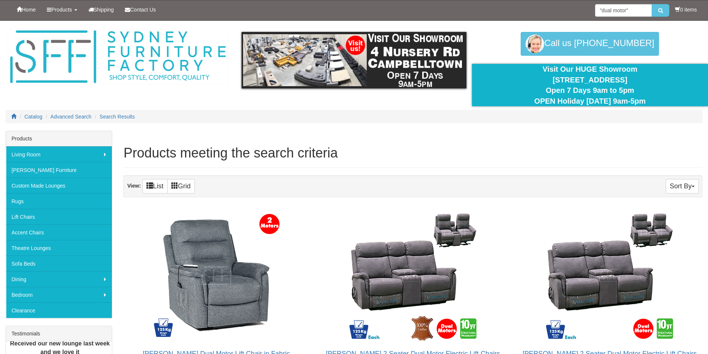 The width and height of the screenshot is (708, 354). What do you see at coordinates (61, 10) in the screenshot?
I see `span: Products` at bounding box center [61, 10].